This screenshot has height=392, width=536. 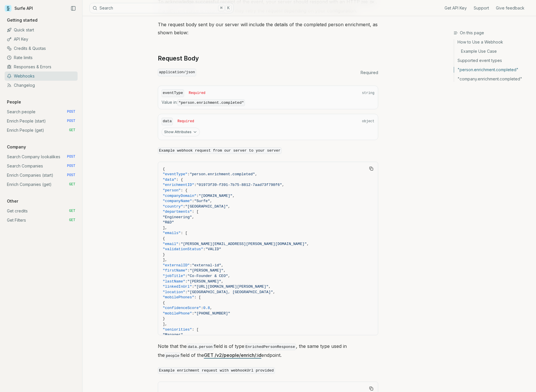 What do you see at coordinates (174, 281) in the screenshot?
I see `span: "lastName"` at bounding box center [174, 281].